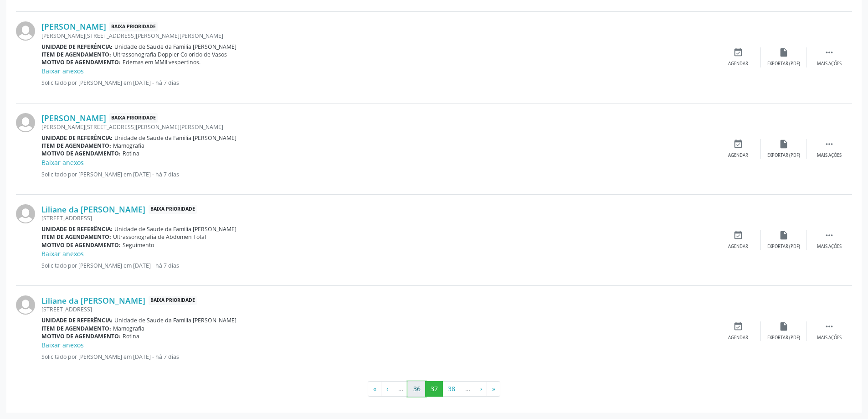  Describe the element at coordinates (138, 245) in the screenshot. I see `span: Seguimento` at that location.